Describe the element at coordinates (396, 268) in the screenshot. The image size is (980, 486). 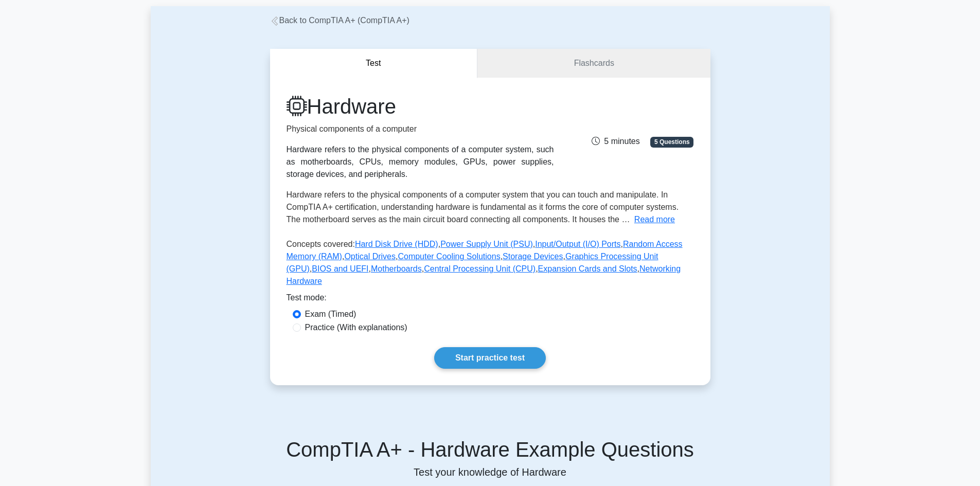
I see `a: Motherboards` at that location.